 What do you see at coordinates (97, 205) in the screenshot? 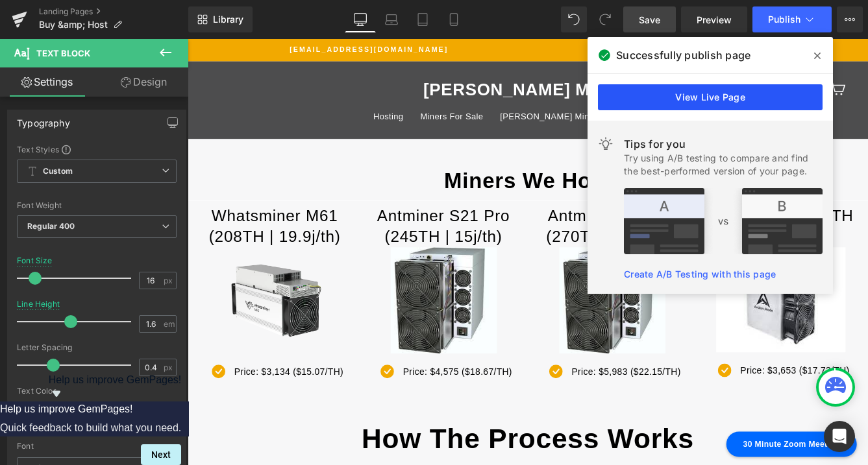
I see `div: Font Weight` at bounding box center [97, 205].